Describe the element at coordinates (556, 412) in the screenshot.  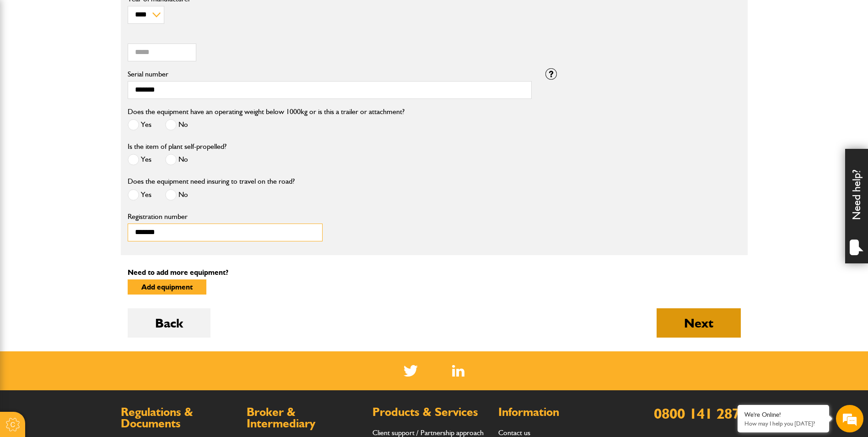
I see `h2: Information` at that location.